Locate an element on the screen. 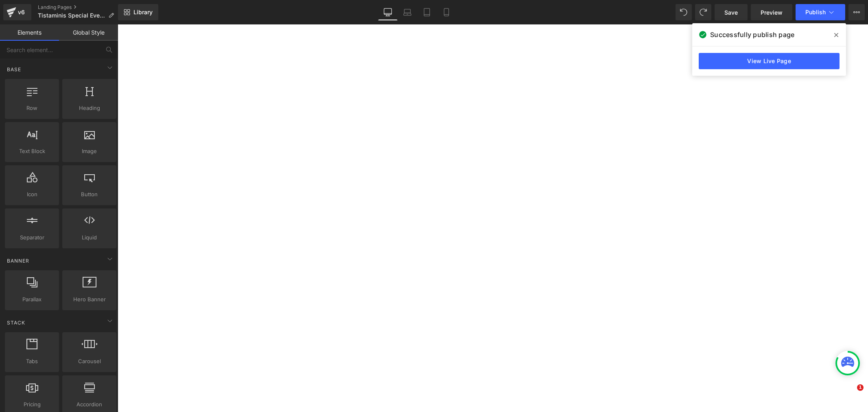 The width and height of the screenshot is (868, 412). span: Separator is located at coordinates (32, 237).